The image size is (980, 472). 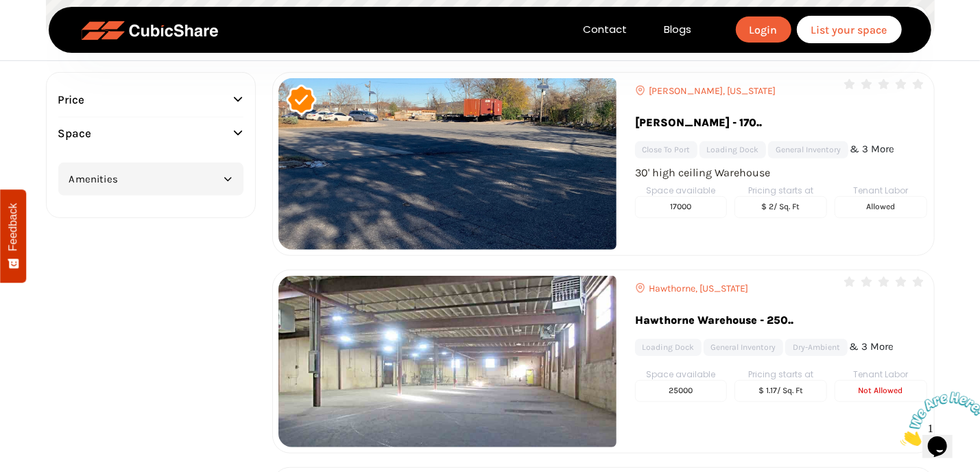 I want to click on h5: not Allowed, so click(x=881, y=392).